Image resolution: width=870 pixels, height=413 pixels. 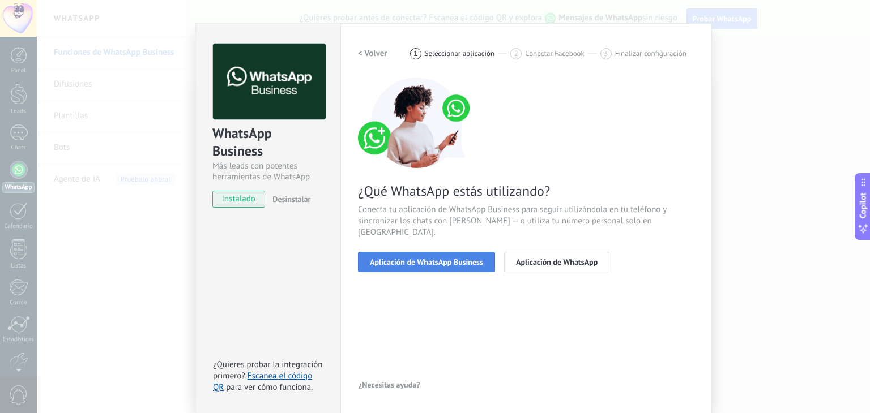 I want to click on button: Aplicación de WhatsApp, so click(x=557, y=262).